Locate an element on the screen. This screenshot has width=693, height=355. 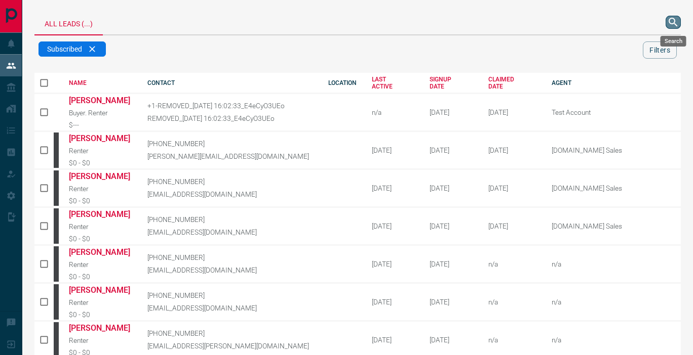
div: April 29th 2025, 4:45:30 PM is located at coordinates (512, 112).